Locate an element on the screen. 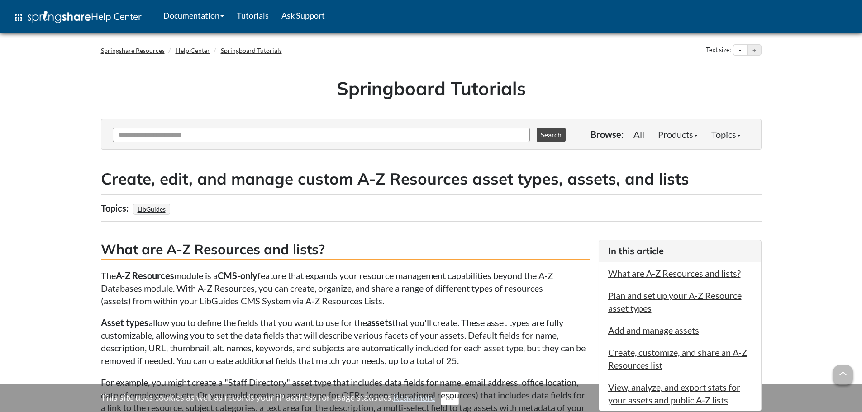 The image size is (862, 412). a: apps Help Center is located at coordinates (77, 18).